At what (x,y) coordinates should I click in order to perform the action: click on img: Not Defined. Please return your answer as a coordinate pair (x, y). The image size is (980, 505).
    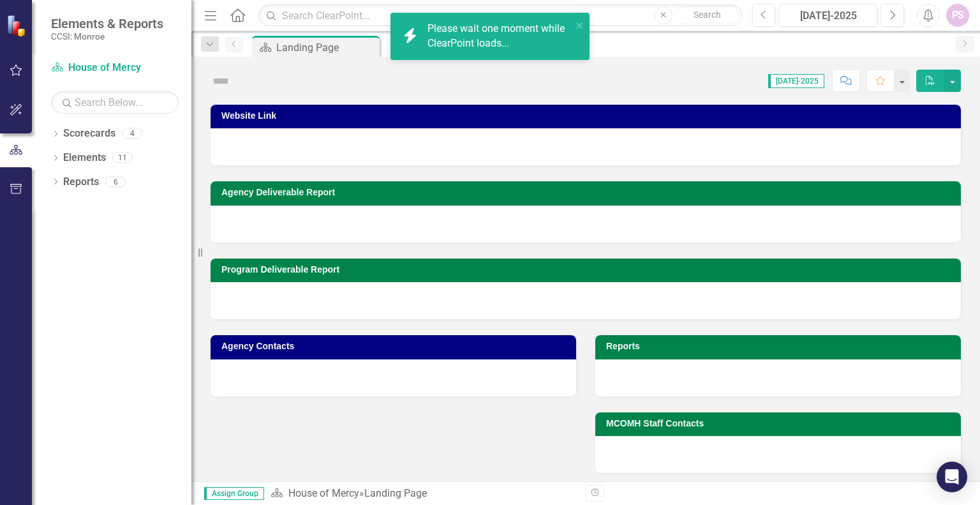
    Looking at the image, I should click on (221, 81).